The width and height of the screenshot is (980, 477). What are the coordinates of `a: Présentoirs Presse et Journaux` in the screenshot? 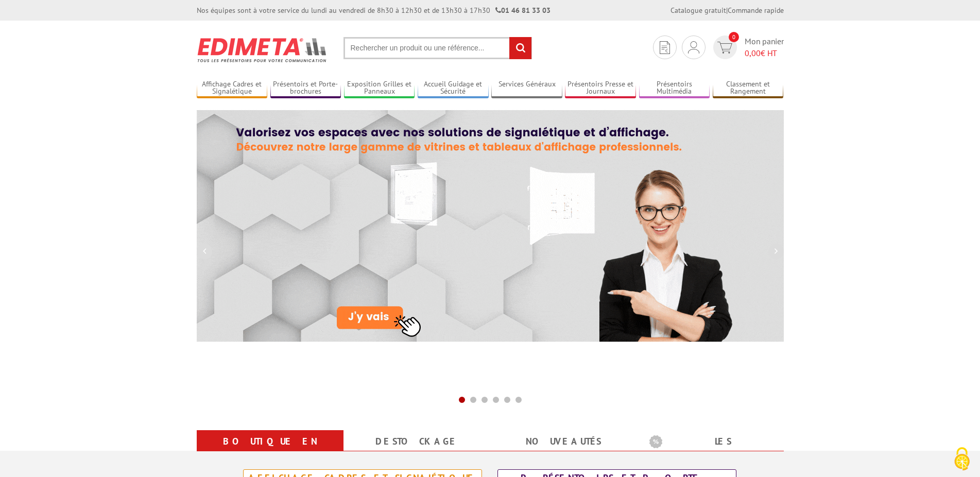 It's located at (600, 88).